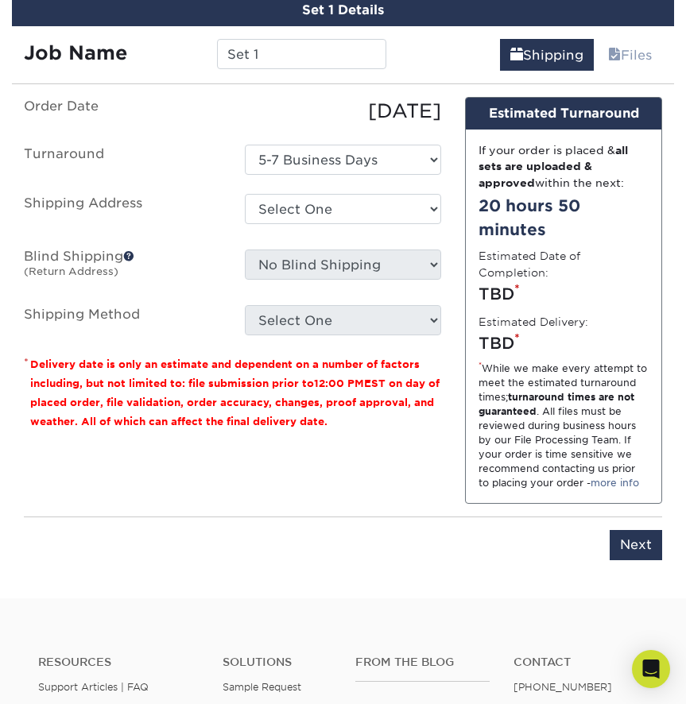 Image resolution: width=686 pixels, height=704 pixels. Describe the element at coordinates (563, 114) in the screenshot. I see `div: Estimated Turnaround` at that location.